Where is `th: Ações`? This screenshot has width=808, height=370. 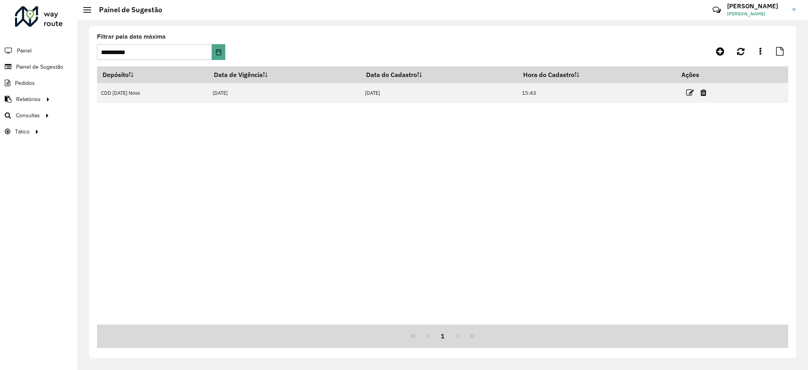 th: Ações is located at coordinates (699, 75).